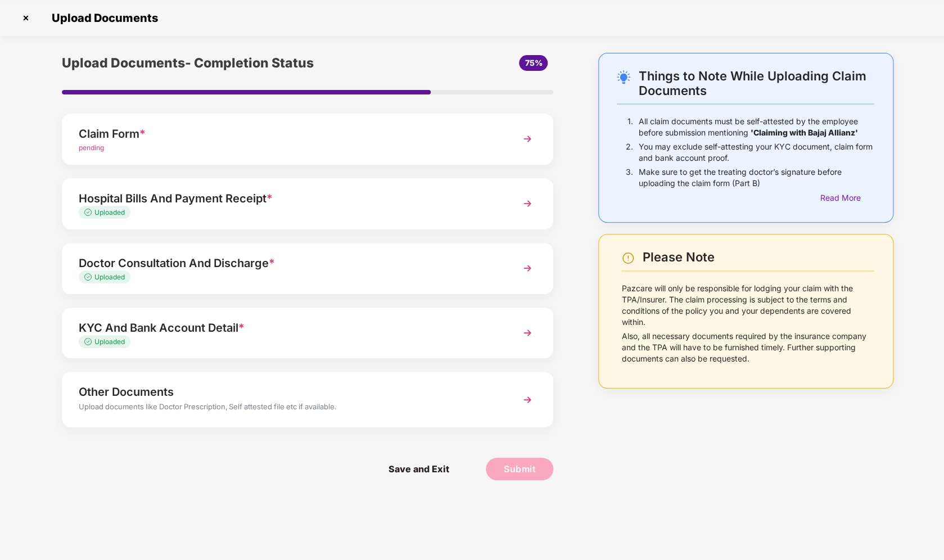  I want to click on img: svg+xml;base64,PHN2ZyB4bWxucz0iaHR0cDovL3d3dy53My5vcmcvMjAwMC9zdmciIHdpZHRoPSIyNC4wOTMiIGhlaWdodD..., so click(624, 77).